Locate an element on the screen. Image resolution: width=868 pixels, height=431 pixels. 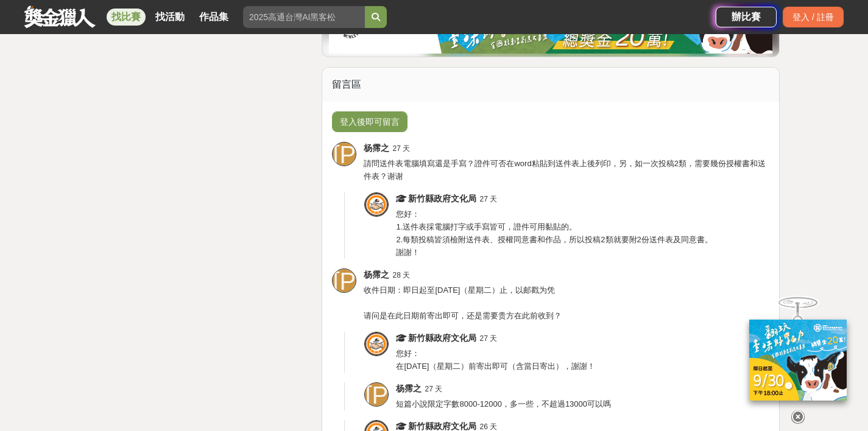
div: 留言區 is located at coordinates (551, 85).